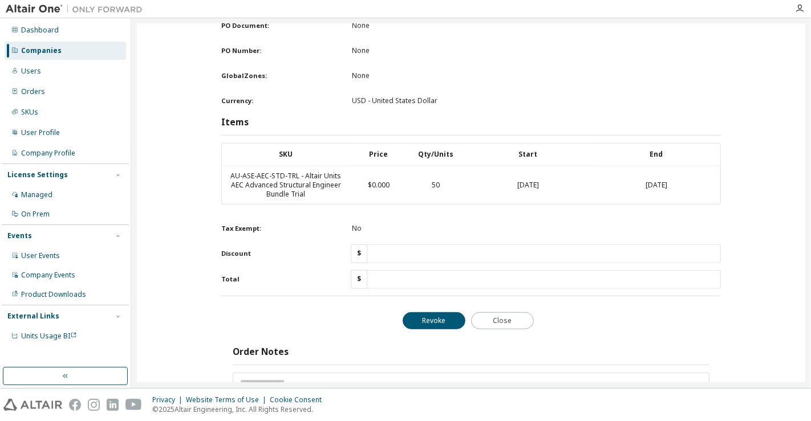 Image resolution: width=811 pixels, height=421 pixels. Describe the element at coordinates (133, 405) in the screenshot. I see `img: youtube.svg` at that location.